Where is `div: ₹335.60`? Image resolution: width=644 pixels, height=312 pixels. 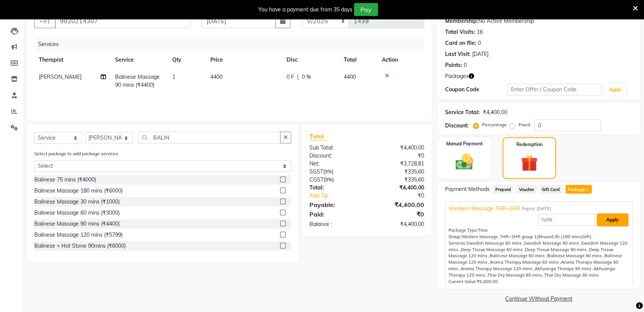
div: ₹335.60 is located at coordinates (398, 180).